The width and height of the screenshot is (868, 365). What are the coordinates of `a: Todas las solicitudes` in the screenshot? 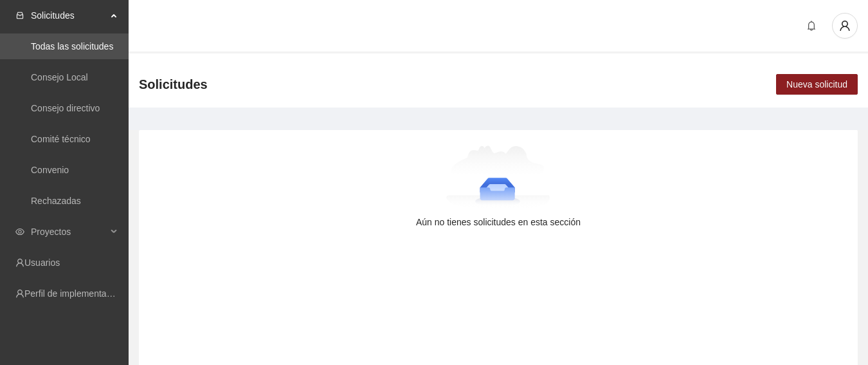 It's located at (72, 46).